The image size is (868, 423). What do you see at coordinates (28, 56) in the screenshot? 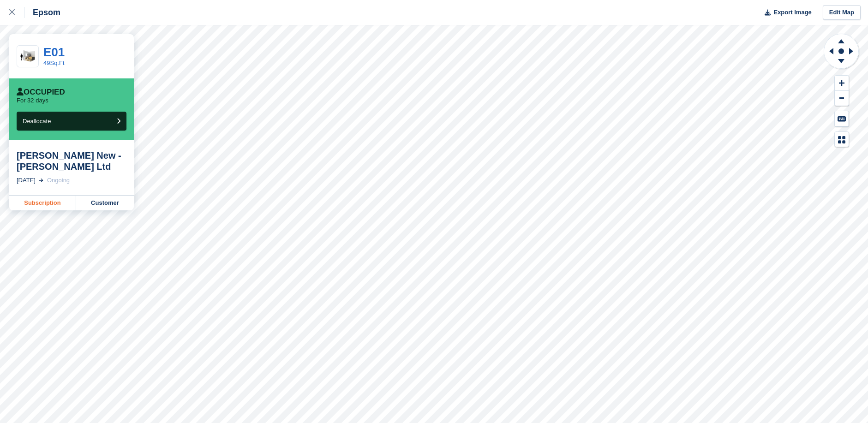
I see `img: 50-sqft-unit.jpg` at bounding box center [28, 56].